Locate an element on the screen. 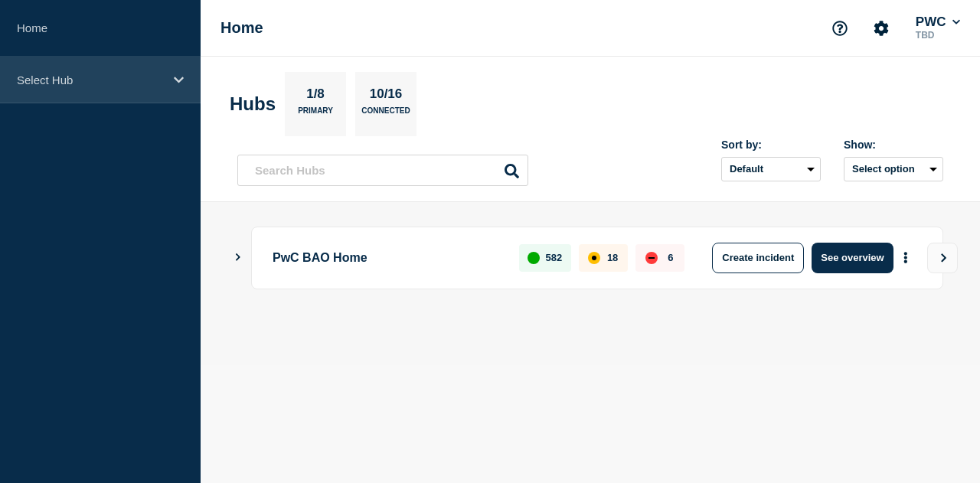 This screenshot has width=980, height=483. p: Select Hub is located at coordinates (90, 79).